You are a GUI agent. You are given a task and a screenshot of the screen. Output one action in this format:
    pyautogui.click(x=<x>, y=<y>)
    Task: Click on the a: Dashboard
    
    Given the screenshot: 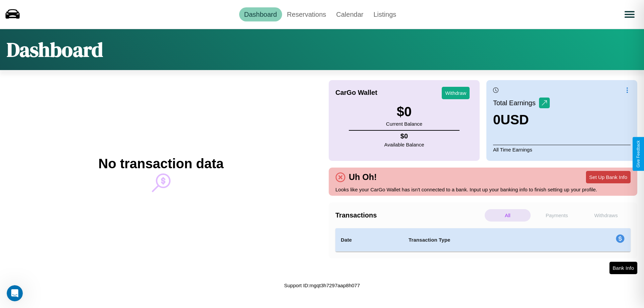 What is the action you would take?
    pyautogui.click(x=261, y=14)
    